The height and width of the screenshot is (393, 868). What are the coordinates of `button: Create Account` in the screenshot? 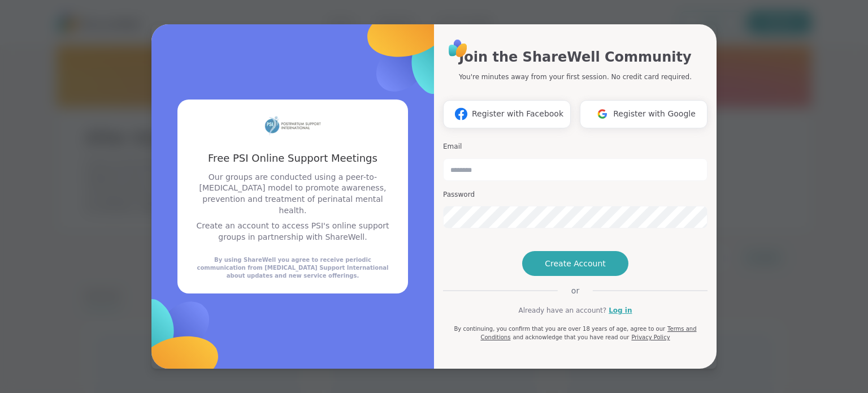 It's located at (576, 264).